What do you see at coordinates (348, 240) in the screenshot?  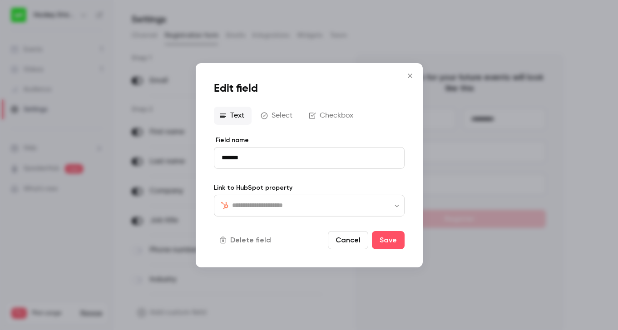 I see `button: Cancel` at bounding box center [348, 240].